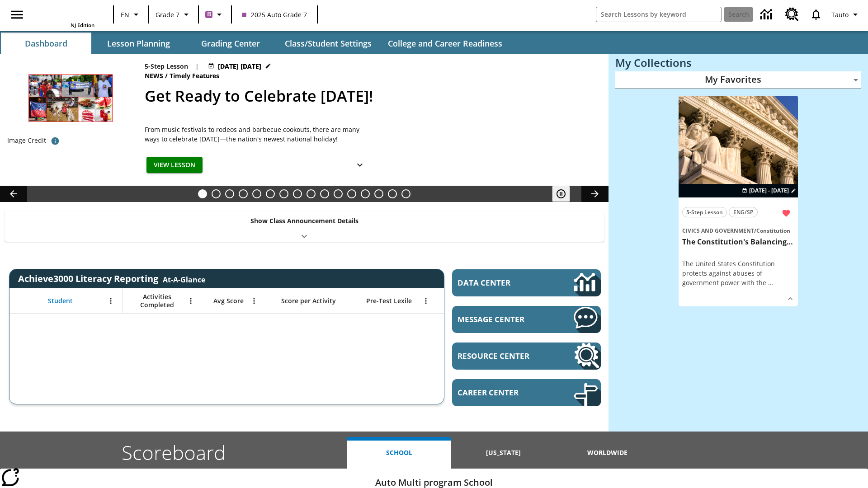 This screenshot has height=488, width=868. I want to click on span: ENG/SP, so click(743, 212).